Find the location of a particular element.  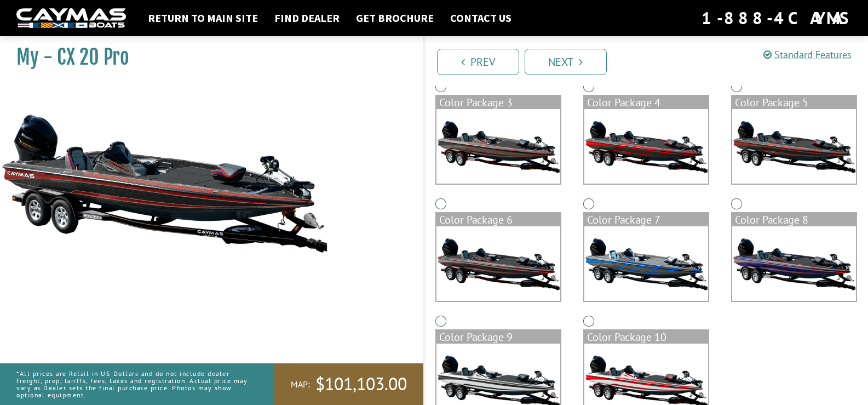

a: Prev is located at coordinates (478, 62).